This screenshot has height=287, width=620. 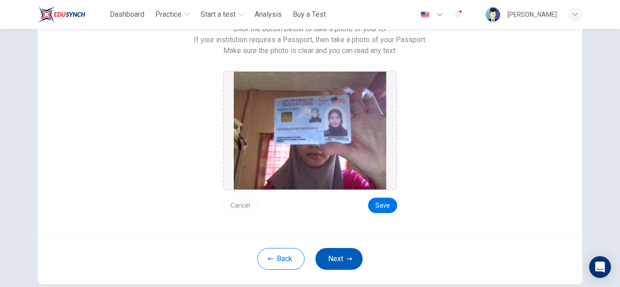 What do you see at coordinates (268, 15) in the screenshot?
I see `span: Analysis` at bounding box center [268, 15].